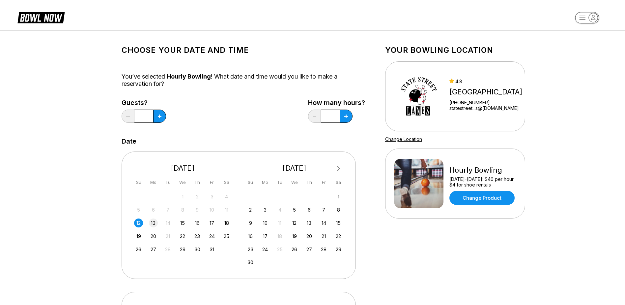 This screenshot has width=625, height=305. What do you see at coordinates (183, 236) in the screenshot?
I see `div: Choose Wednesday, October 22nd, 2025` at bounding box center [183, 236].